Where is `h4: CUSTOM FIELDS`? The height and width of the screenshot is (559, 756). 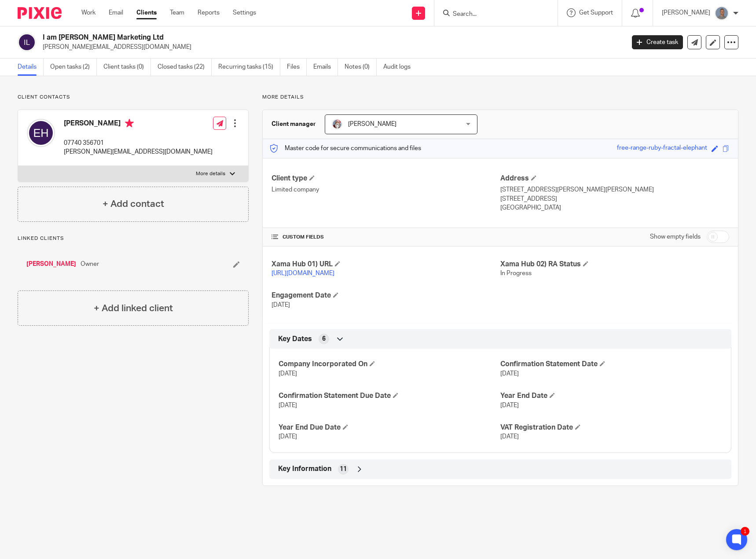
h4: CUSTOM FIELDS is located at coordinates (386, 238).